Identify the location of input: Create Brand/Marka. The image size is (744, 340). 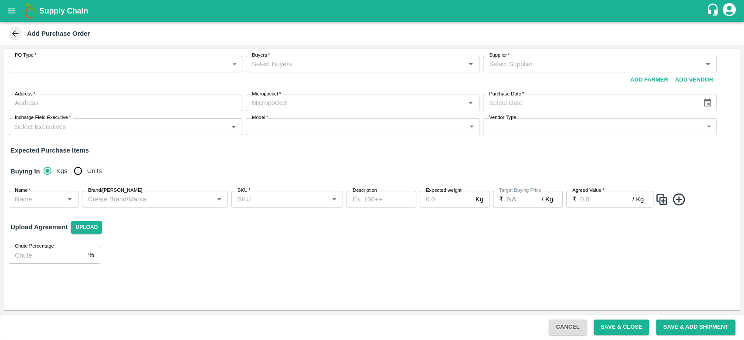
(148, 199).